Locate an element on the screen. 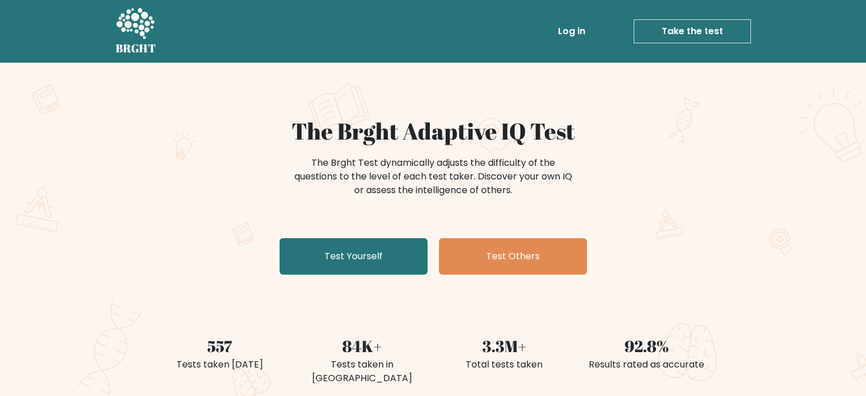 This screenshot has width=866, height=396. h1: The Brght Adaptive IQ Test is located at coordinates (433, 131).